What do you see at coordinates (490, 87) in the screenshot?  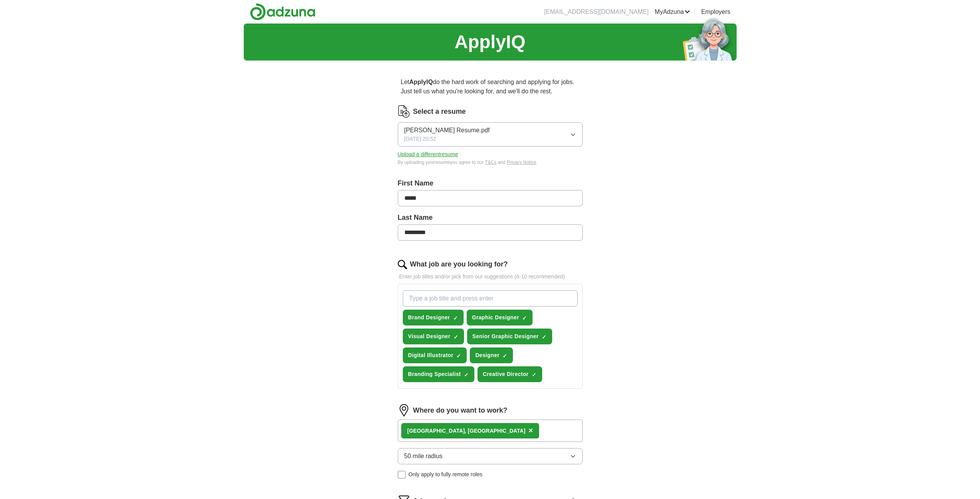 I see `p: Let do the hard work of searching and applying for jobs. Just tell us what you're looking for, an...` at bounding box center [490, 87].